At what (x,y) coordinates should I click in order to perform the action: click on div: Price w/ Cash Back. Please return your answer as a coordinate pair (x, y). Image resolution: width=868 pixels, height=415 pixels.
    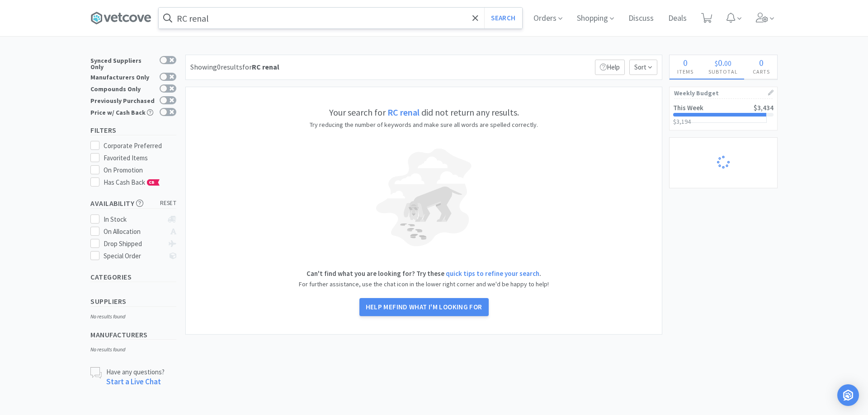
    Looking at the image, I should click on (123, 111).